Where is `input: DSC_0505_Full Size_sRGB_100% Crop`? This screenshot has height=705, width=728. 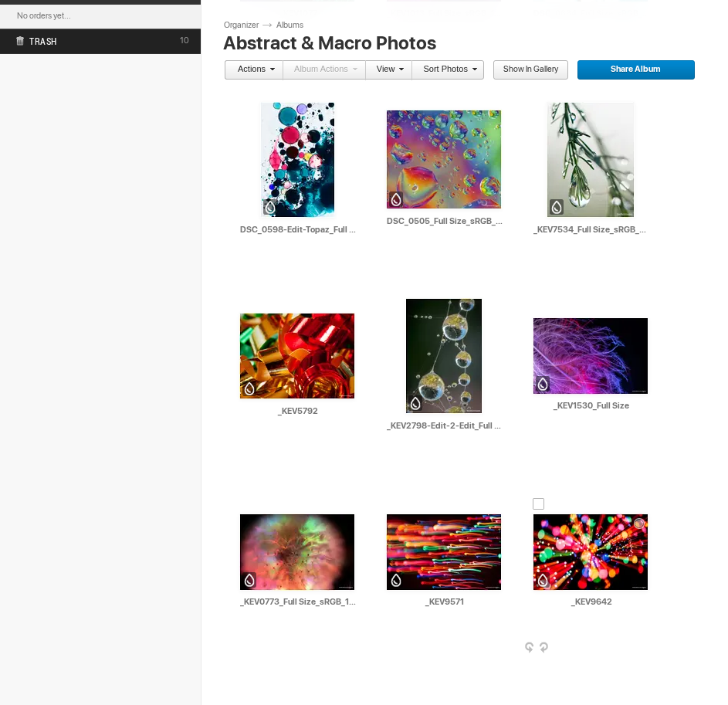 input: DSC_0505_Full Size_sRGB_100% Crop is located at coordinates (445, 221).